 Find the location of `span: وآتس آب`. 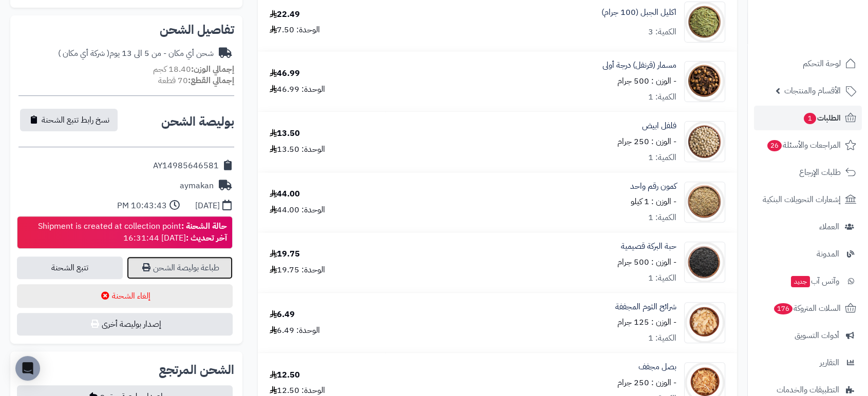

span: وآتس آب is located at coordinates (815, 281).